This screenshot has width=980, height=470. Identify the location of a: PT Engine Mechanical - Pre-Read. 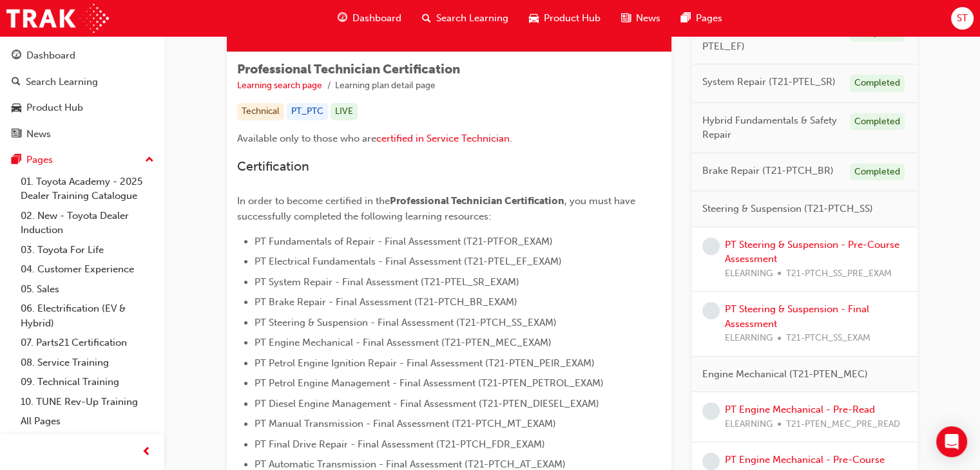
(799, 409).